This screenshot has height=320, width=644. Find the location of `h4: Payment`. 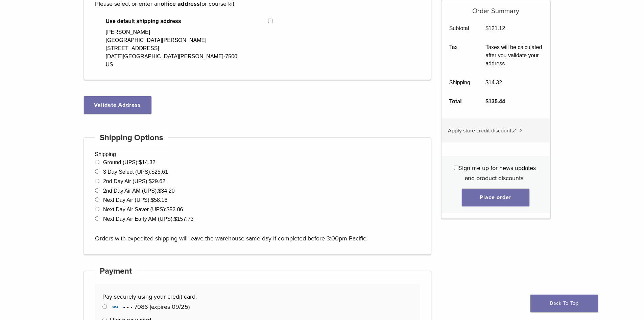

h4: Payment is located at coordinates (116, 271).